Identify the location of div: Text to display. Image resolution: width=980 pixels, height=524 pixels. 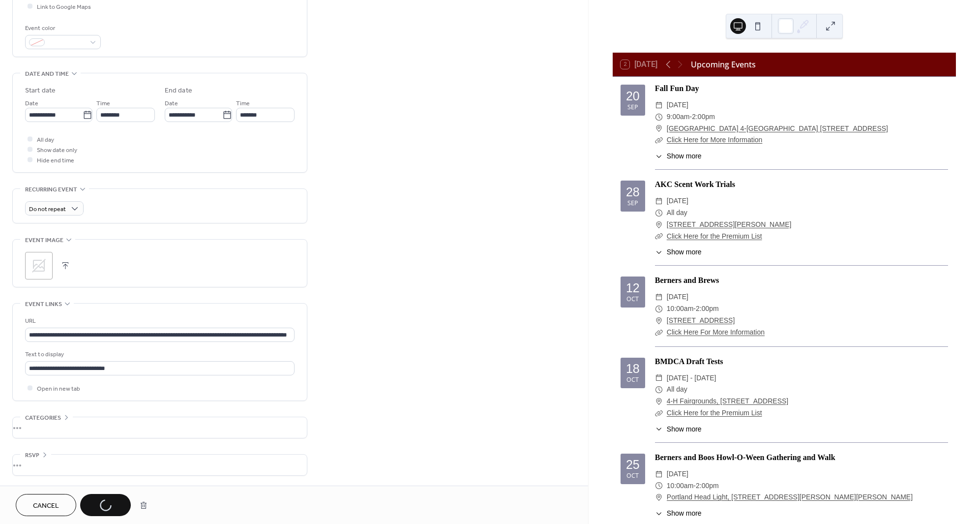
(159, 354).